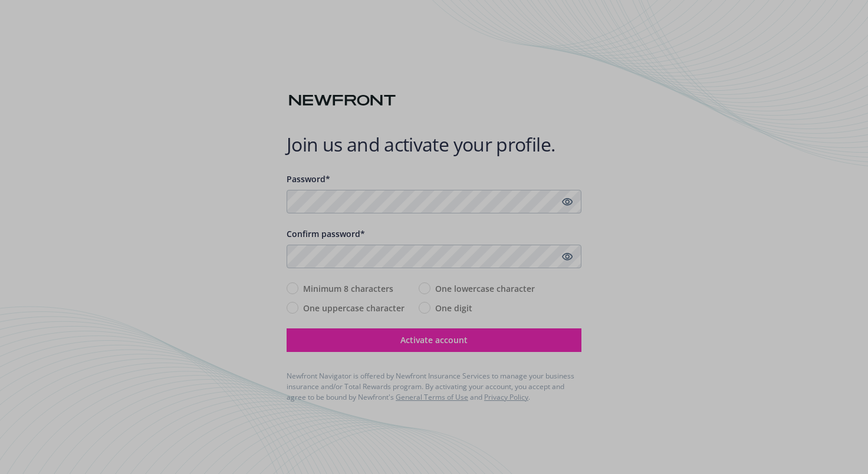 The height and width of the screenshot is (474, 868). Describe the element at coordinates (348, 288) in the screenshot. I see `span: Minimum 8 characters` at that location.